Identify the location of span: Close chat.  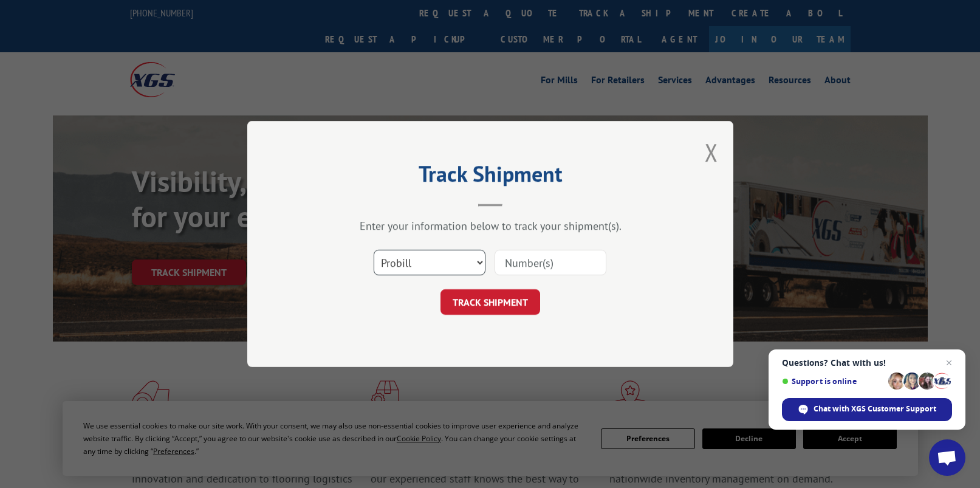
(949, 363).